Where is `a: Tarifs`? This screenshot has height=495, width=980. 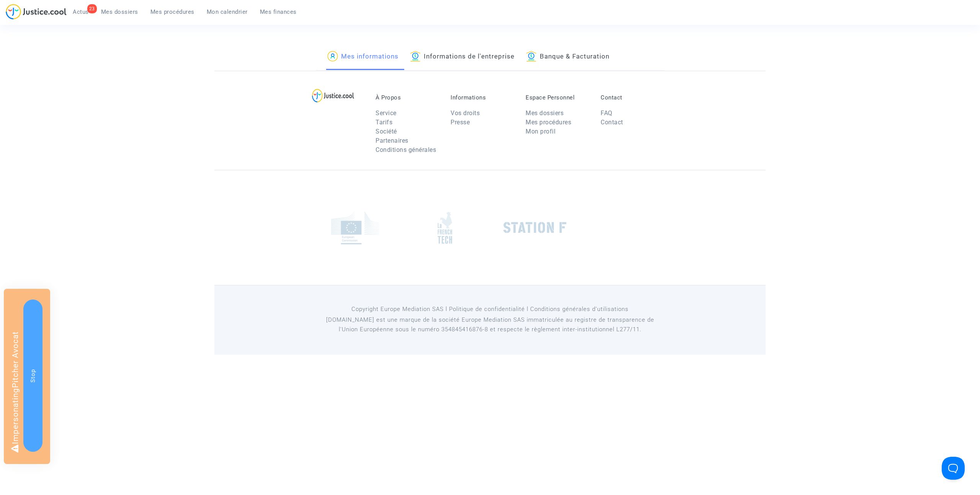
a: Tarifs is located at coordinates (384, 122).